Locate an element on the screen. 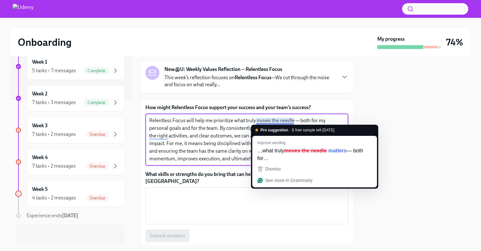 The image size is (481, 251). span: Experience ends is located at coordinates (52, 215).